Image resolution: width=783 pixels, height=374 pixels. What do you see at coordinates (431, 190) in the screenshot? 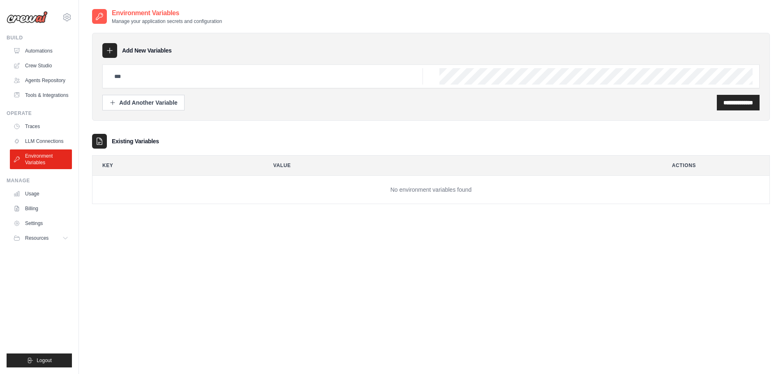
I see `td: No environment variables found` at bounding box center [431, 190].